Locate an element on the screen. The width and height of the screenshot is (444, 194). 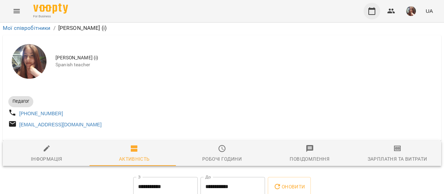
span: Оновити is located at coordinates (289, 186).